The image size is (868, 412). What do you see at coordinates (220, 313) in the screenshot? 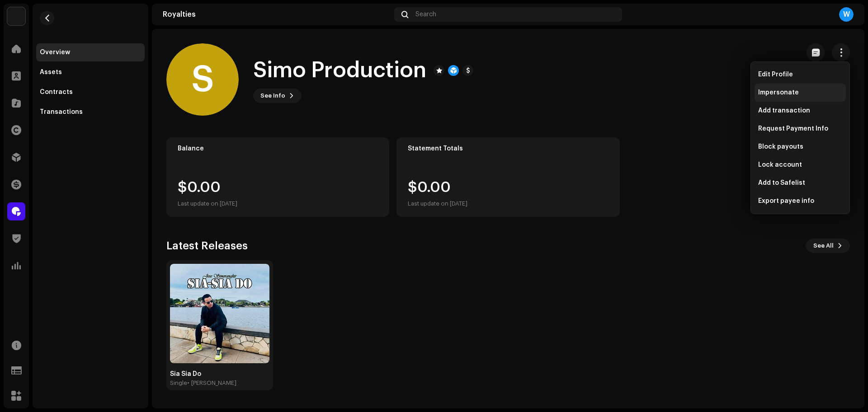
I see `img: 908421b3-9b0e-4b6c-90c3-dc87d68842a8` at bounding box center [220, 313].